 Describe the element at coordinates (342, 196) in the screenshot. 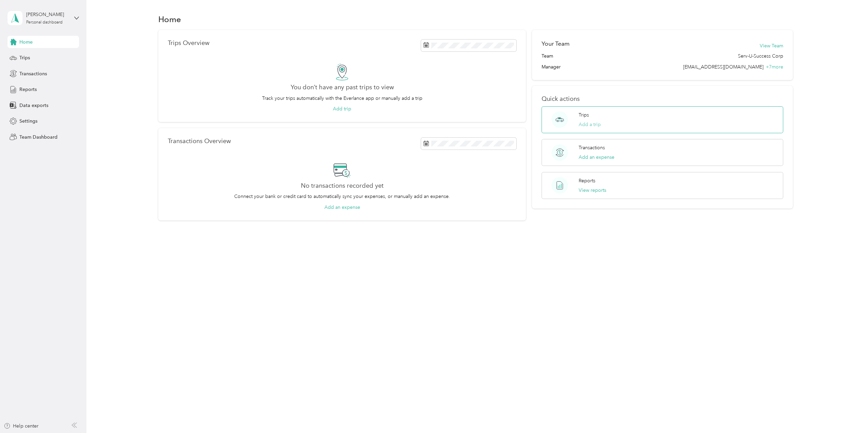

I see `p: Connect your bank or credit card to automatically sync your expenses, or manually add an expense.` at that location.